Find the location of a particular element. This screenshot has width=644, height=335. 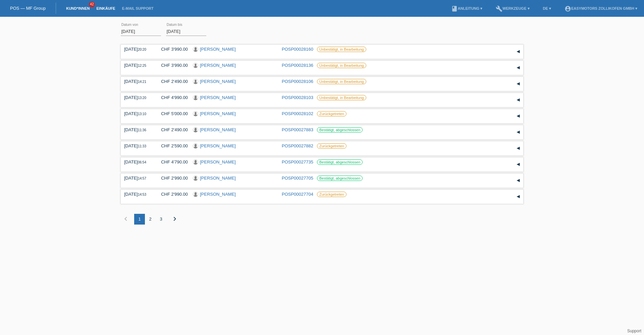

a: POSP00027882 is located at coordinates (298, 146).